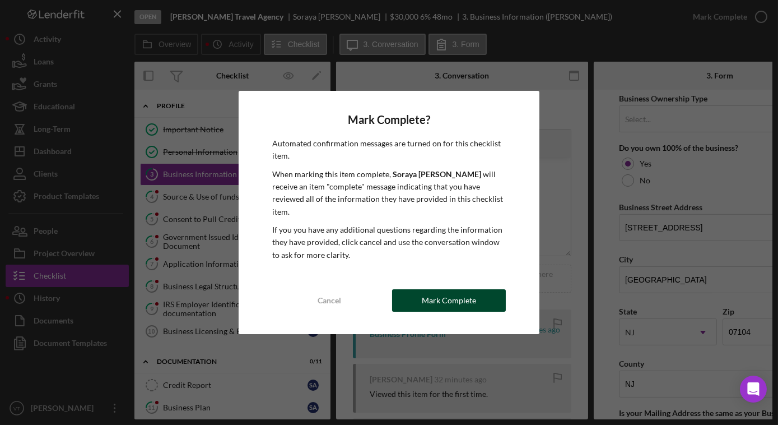  I want to click on div: Open Intercom Messenger, so click(753, 389).